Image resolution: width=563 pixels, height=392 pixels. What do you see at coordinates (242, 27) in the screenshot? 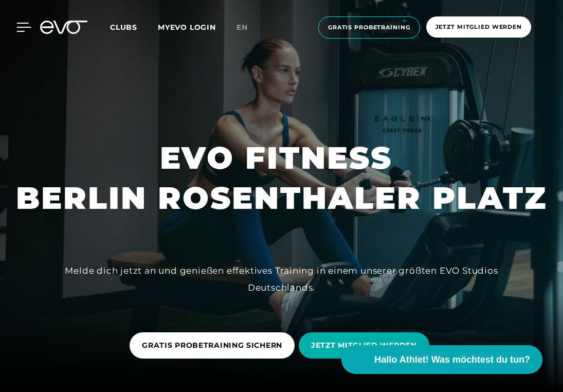
I see `span: en` at bounding box center [242, 27].